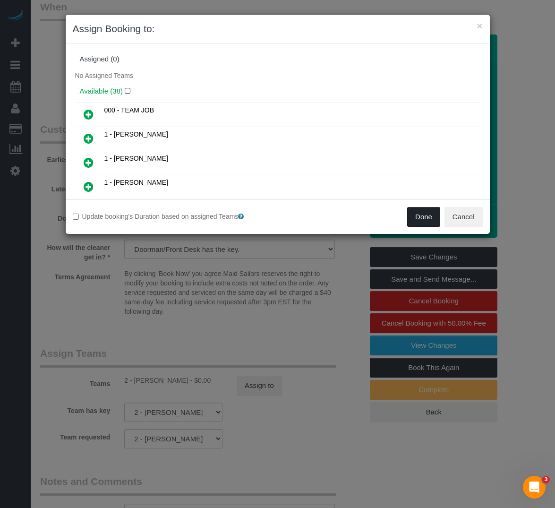 This screenshot has width=555, height=508. What do you see at coordinates (278, 59) in the screenshot?
I see `div: Assigned (0)` at bounding box center [278, 59].